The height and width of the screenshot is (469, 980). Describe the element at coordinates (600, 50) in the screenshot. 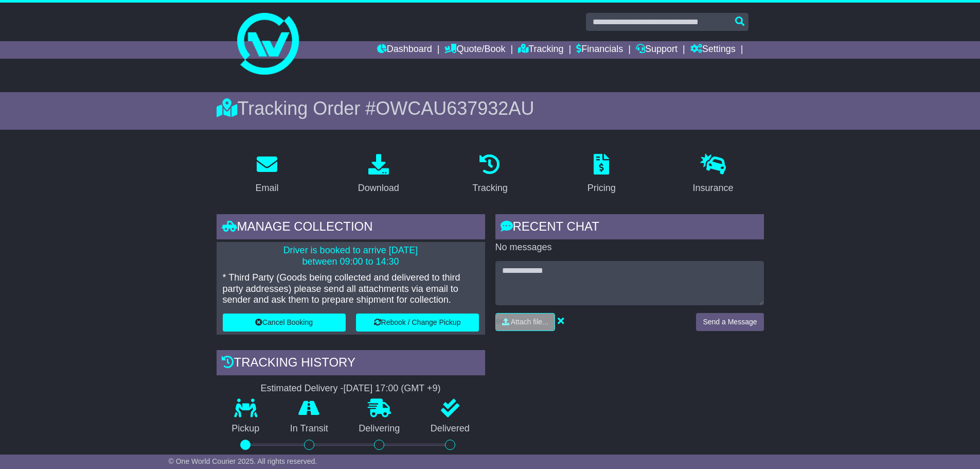

I see `a: Financials` at that location.